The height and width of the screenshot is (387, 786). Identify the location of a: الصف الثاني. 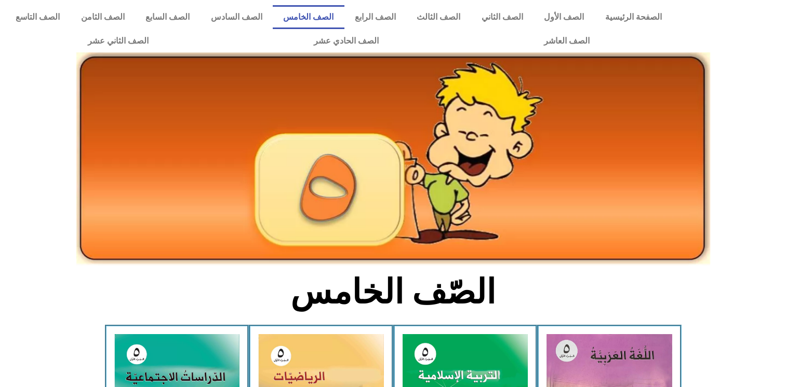
(502, 17).